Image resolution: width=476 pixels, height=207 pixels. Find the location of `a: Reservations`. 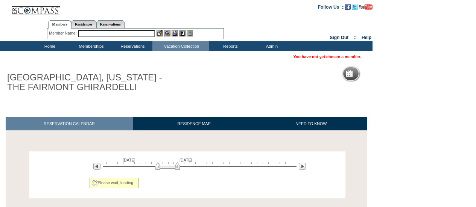

a: Reservations is located at coordinates (110, 24).